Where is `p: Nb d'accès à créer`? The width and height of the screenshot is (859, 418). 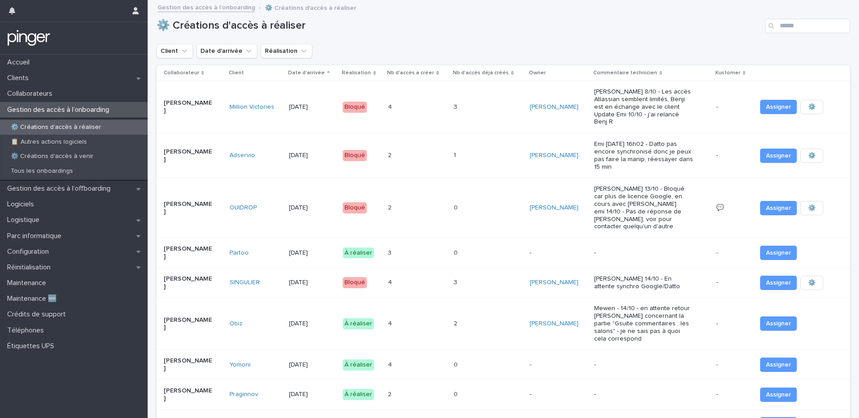
p: Nb d'accès à créer is located at coordinates (410, 73).